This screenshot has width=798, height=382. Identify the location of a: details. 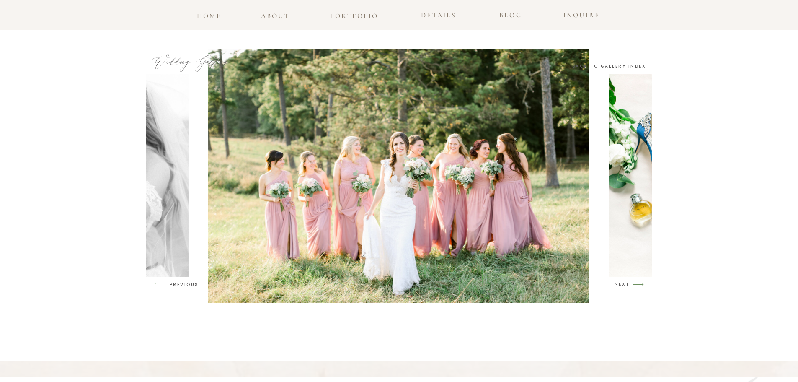
(439, 15).